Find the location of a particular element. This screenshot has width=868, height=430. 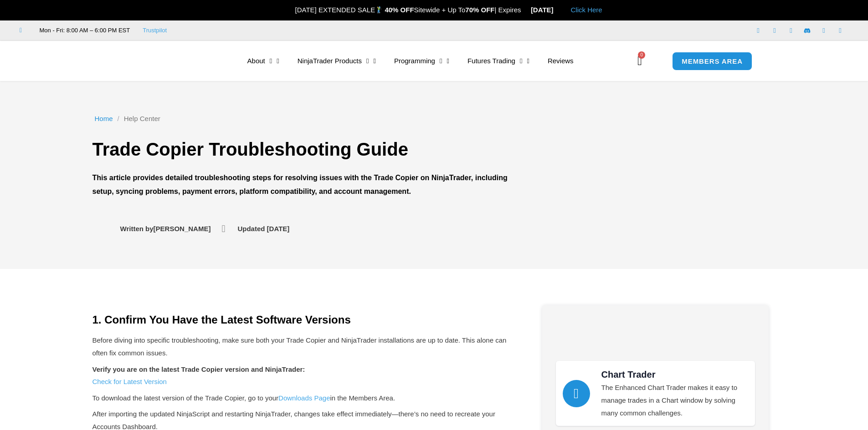

div: This article provides detailed troubleshooting steps for resolving issues with the Trade Copier o... is located at coordinates (302, 184).